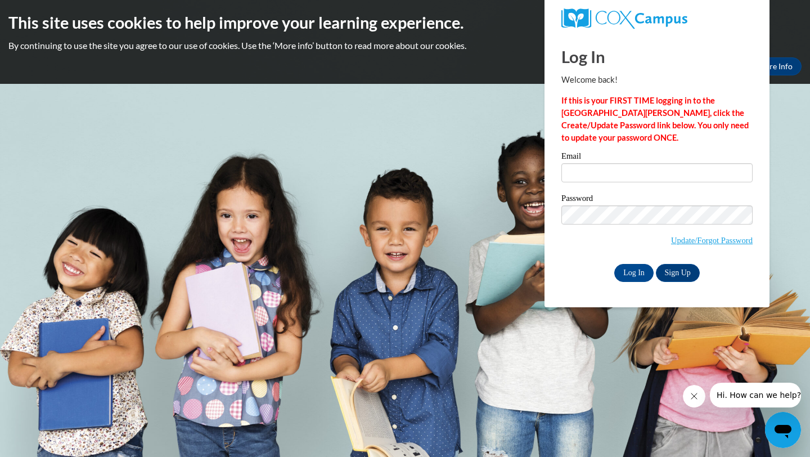 Image resolution: width=810 pixels, height=457 pixels. What do you see at coordinates (657, 200) in the screenshot?
I see `label: Password` at bounding box center [657, 200].